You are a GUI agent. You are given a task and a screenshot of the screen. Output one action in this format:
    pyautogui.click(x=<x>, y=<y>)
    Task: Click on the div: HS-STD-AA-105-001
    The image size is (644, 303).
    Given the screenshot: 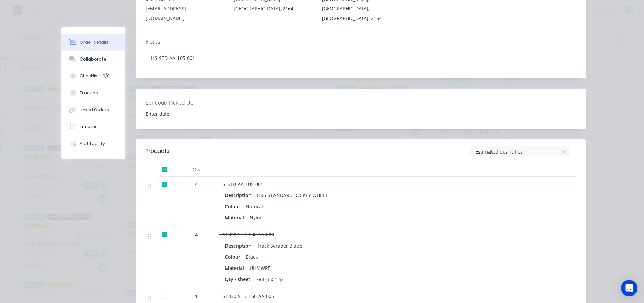 What is the action you would take?
    pyautogui.click(x=361, y=58)
    